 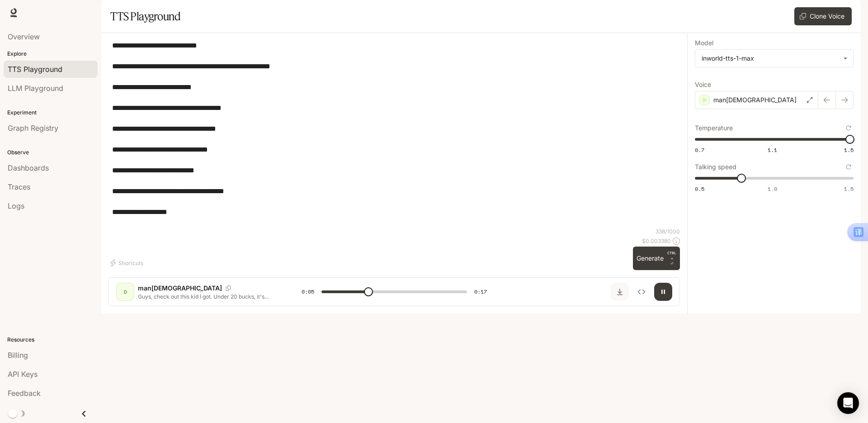 I want to click on div: D, so click(x=125, y=292).